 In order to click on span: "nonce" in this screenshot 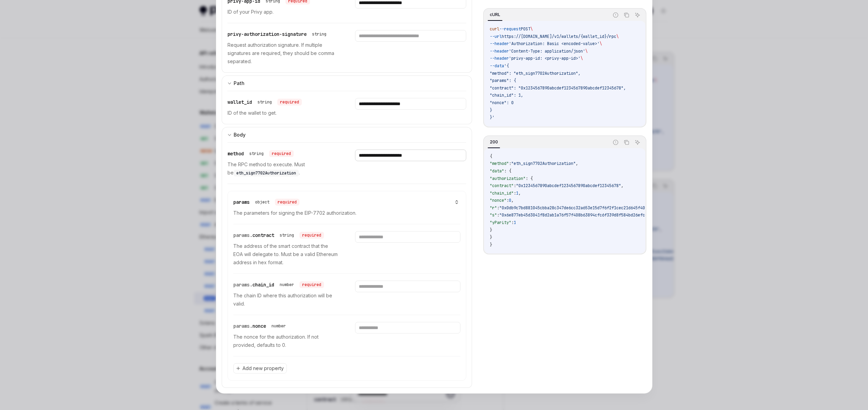, I will do `click(498, 200)`.